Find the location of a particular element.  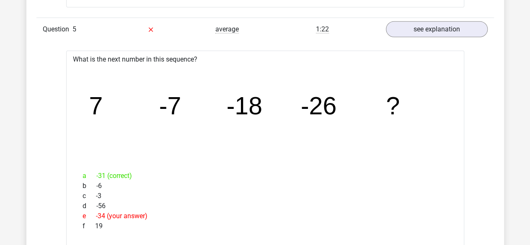

span: f is located at coordinates (89, 226).